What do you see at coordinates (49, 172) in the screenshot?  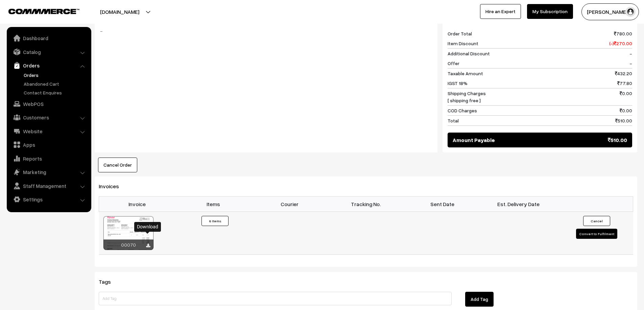 I see `a: Marketing` at bounding box center [49, 172].